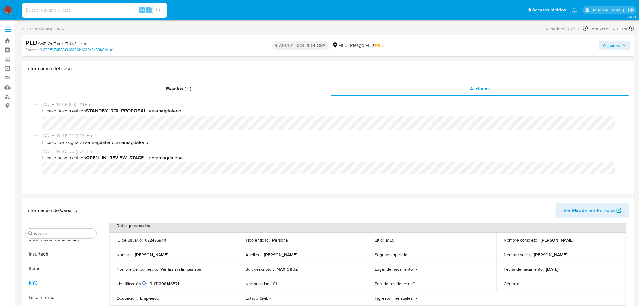 This screenshot has width=639, height=306. Describe the element at coordinates (615, 45) in the screenshot. I see `button: Acciones` at that location.